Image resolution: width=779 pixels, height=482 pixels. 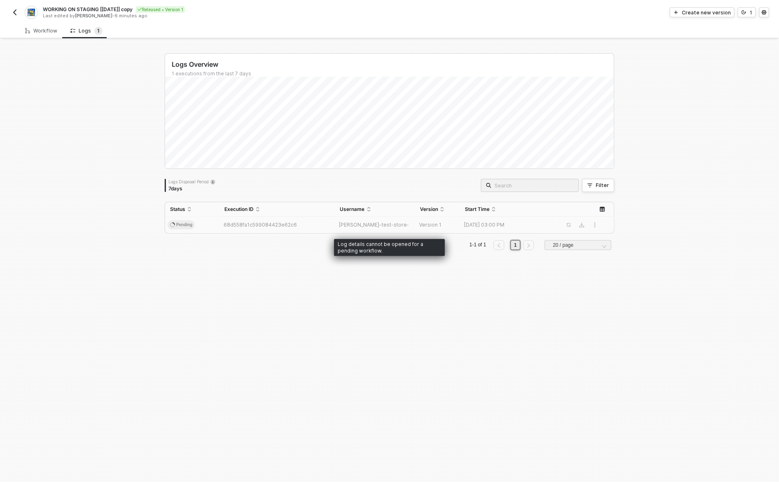 I want to click on span: Version 1, so click(x=430, y=224).